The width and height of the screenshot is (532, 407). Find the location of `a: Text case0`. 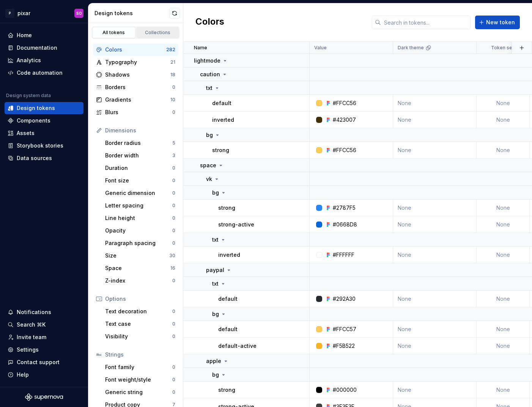

a: Text case0 is located at coordinates (140, 324).